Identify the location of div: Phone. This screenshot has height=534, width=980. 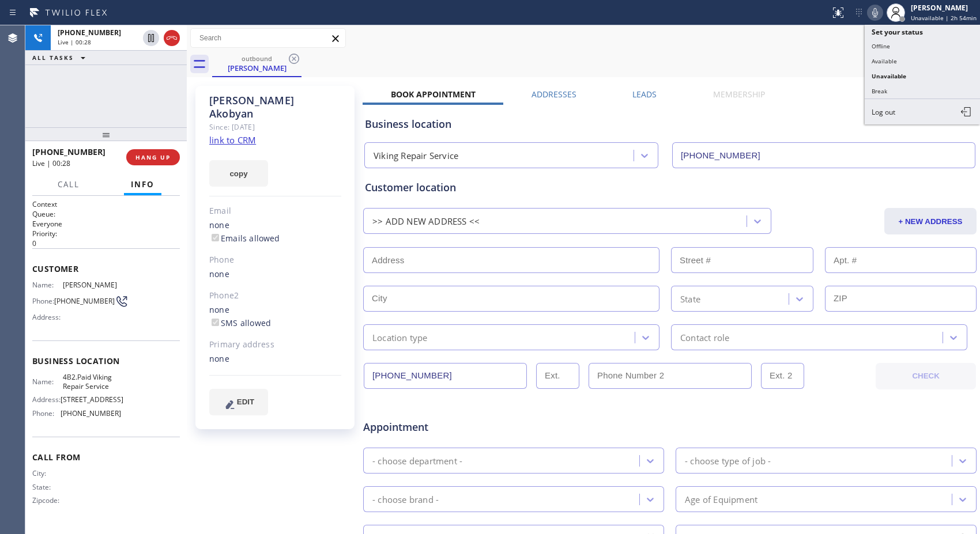
(275, 260).